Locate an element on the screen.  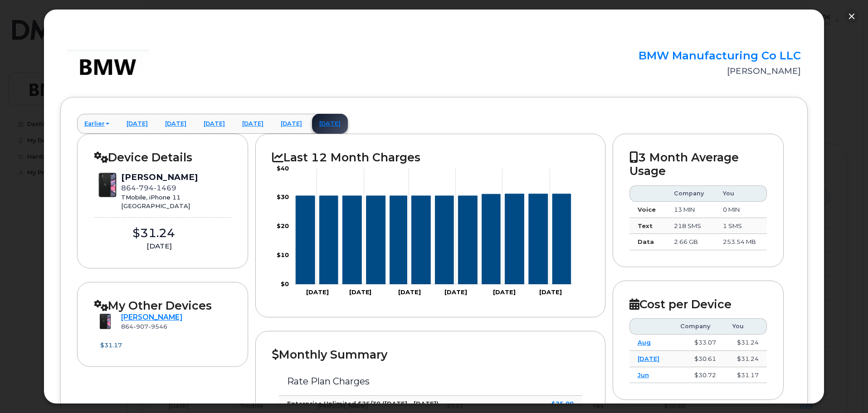
td: 218 SMS is located at coordinates (690, 226).